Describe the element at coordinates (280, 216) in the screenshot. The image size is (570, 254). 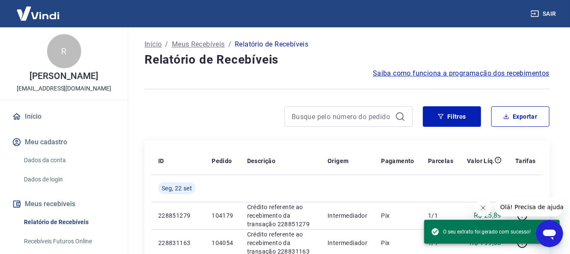
I see `p: Crédito referente ao recebimento da transação 228851279` at that location.